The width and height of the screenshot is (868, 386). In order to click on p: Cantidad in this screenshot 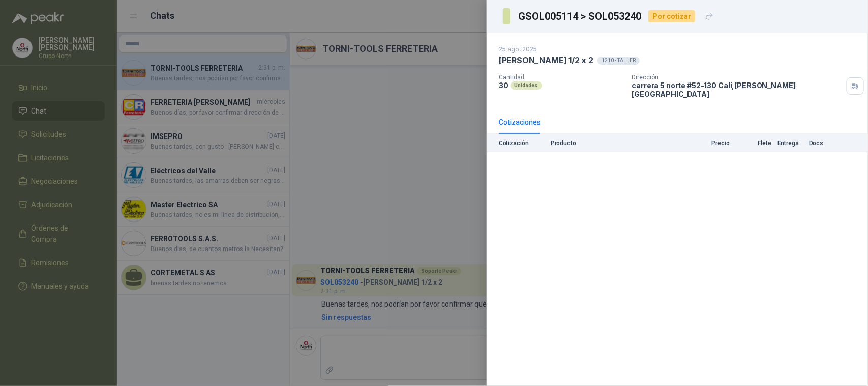, I will do `click(561, 78)`.